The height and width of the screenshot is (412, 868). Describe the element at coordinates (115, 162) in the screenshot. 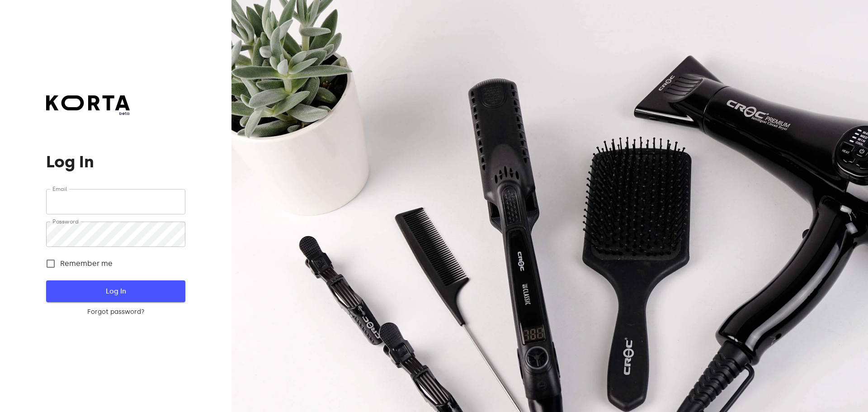

I see `h1: Log In` at that location.